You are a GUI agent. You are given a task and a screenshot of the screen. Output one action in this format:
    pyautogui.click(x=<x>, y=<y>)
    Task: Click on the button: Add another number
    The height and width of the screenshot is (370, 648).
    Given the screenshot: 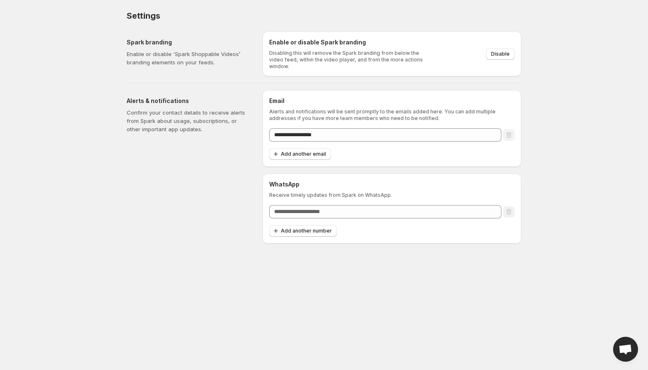 What is the action you would take?
    pyautogui.click(x=303, y=231)
    